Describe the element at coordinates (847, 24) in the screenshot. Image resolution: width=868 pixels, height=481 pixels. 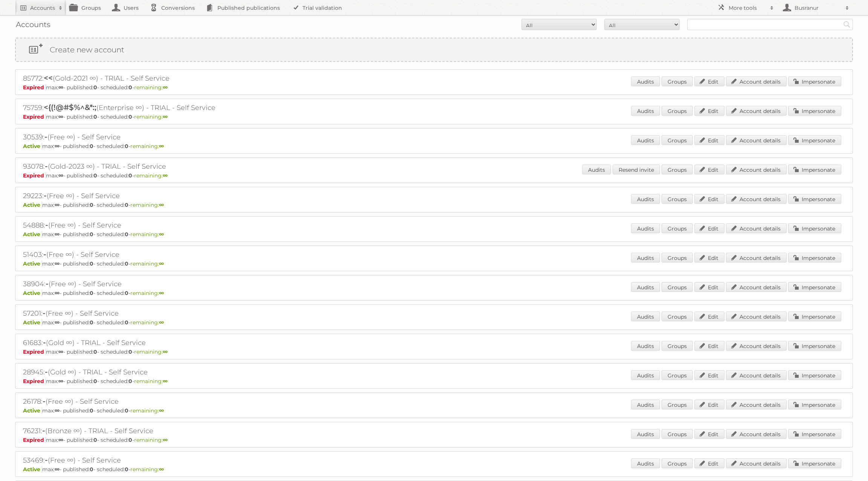
I see `input: Search` at that location.